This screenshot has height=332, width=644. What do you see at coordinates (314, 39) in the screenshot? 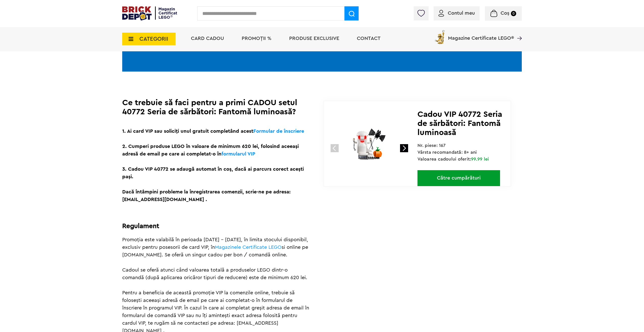
I see `span: Produse exclusive` at bounding box center [314, 39].